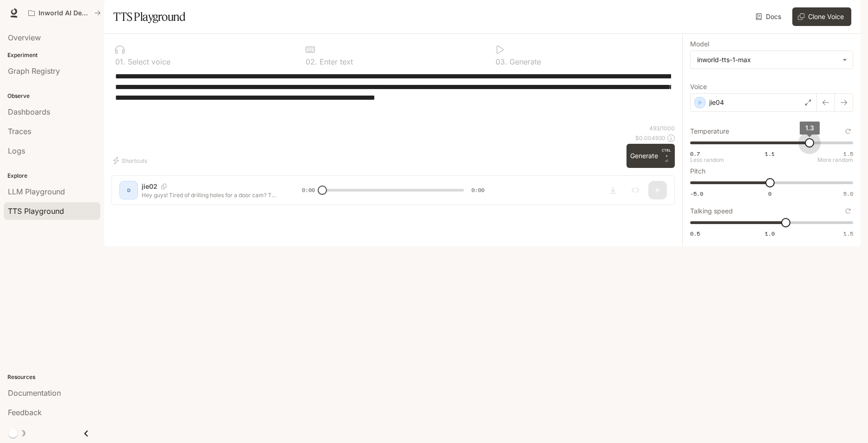 This screenshot has width=868, height=443. What do you see at coordinates (524, 62) in the screenshot?
I see `p: Generate` at bounding box center [524, 62].